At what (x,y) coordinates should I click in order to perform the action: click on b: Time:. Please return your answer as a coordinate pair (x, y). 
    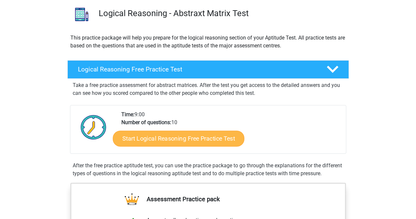
    Looking at the image, I should click on (128, 114).